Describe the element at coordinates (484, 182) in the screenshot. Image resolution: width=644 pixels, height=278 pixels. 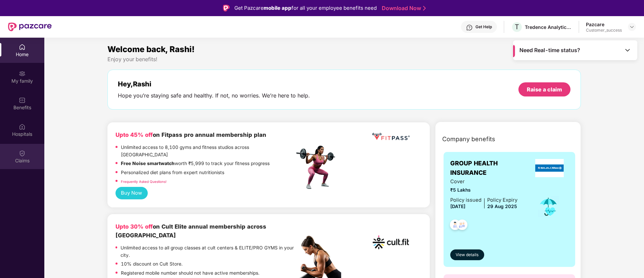
I see `span: Cover` at that location.